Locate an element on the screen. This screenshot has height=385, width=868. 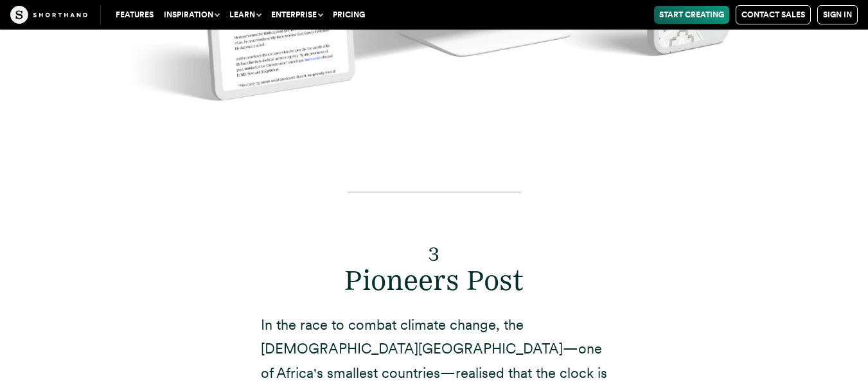
img: The Craft is located at coordinates (49, 15).